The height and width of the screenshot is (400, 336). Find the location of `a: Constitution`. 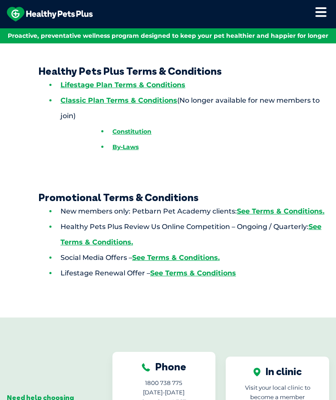

a: Constitution is located at coordinates (132, 131).